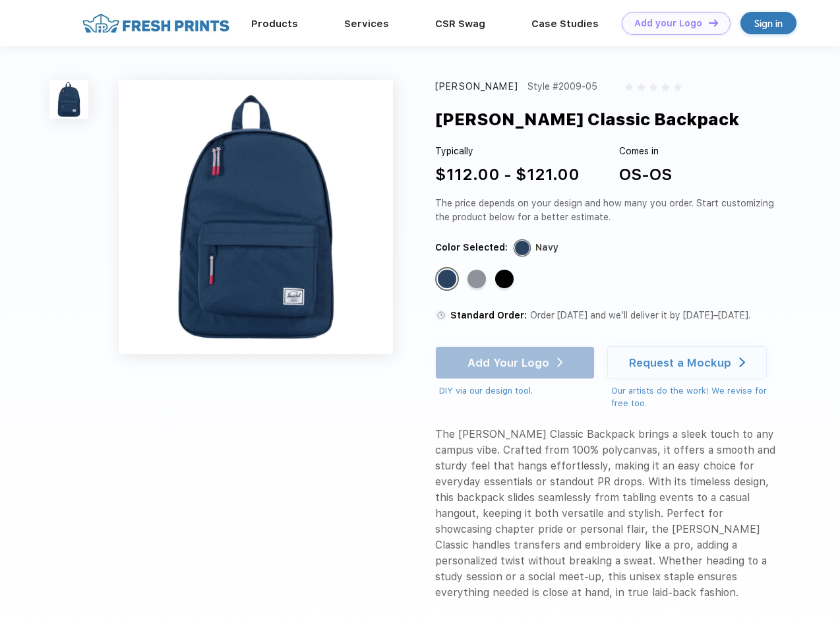 This screenshot has width=840, height=633. Describe the element at coordinates (768, 23) in the screenshot. I see `a: Sign in` at that location.